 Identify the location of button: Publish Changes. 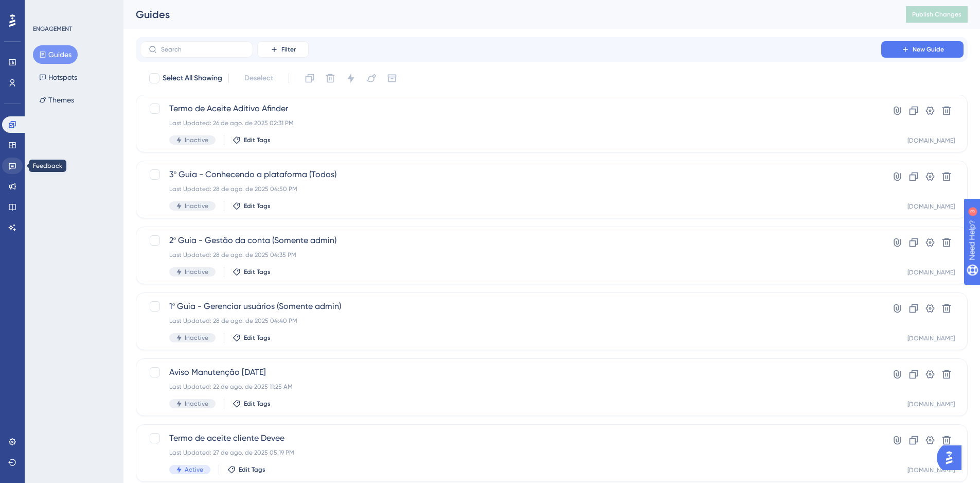
(937, 14).